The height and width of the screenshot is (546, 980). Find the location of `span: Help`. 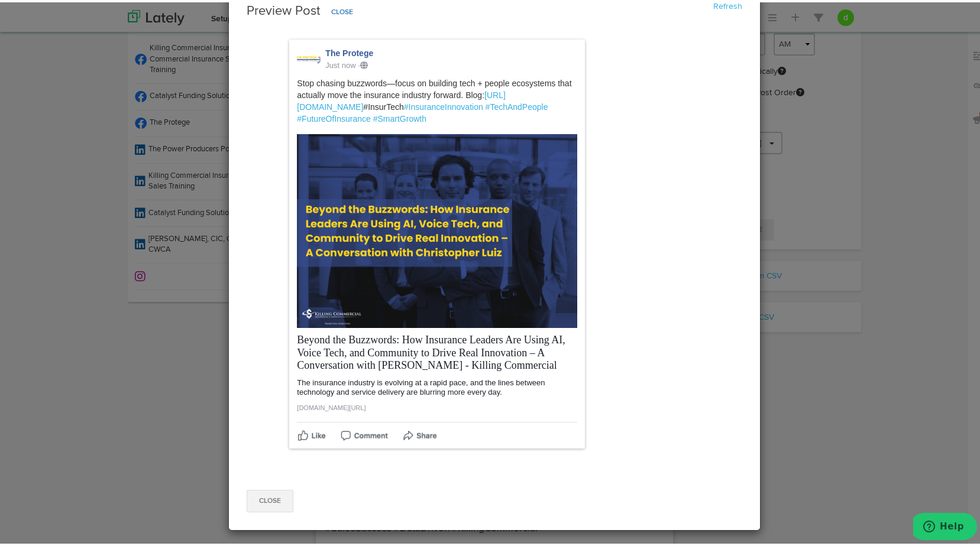

span: Help is located at coordinates (38, 13).